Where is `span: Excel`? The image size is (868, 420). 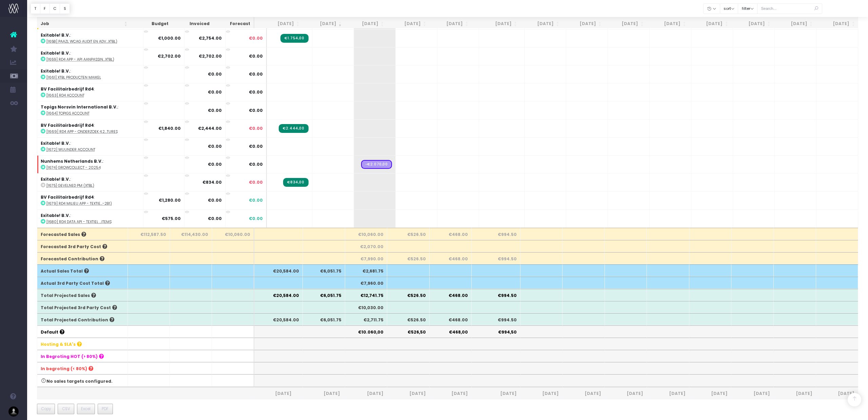 span: Excel is located at coordinates (86, 409).